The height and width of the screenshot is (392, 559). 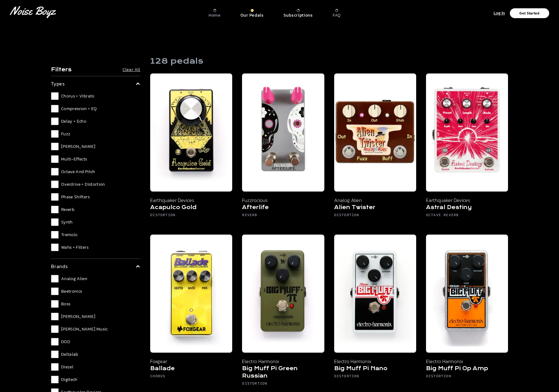 I want to click on p: Subscriptions, so click(x=299, y=16).